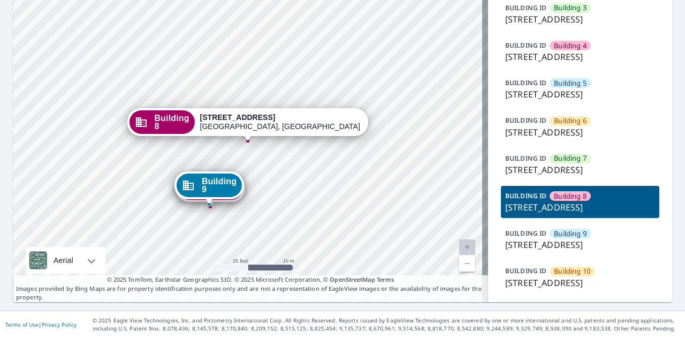 The height and width of the screenshot is (338, 685). What do you see at coordinates (570, 83) in the screenshot?
I see `span: Building 5` at bounding box center [570, 83].